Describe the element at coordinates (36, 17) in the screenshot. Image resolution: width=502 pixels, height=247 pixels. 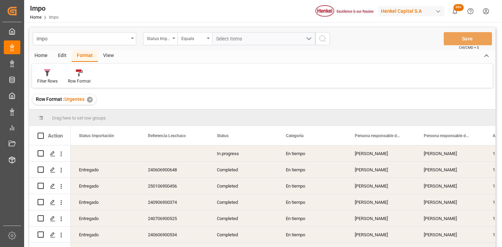
I see `a: Home` at that location.